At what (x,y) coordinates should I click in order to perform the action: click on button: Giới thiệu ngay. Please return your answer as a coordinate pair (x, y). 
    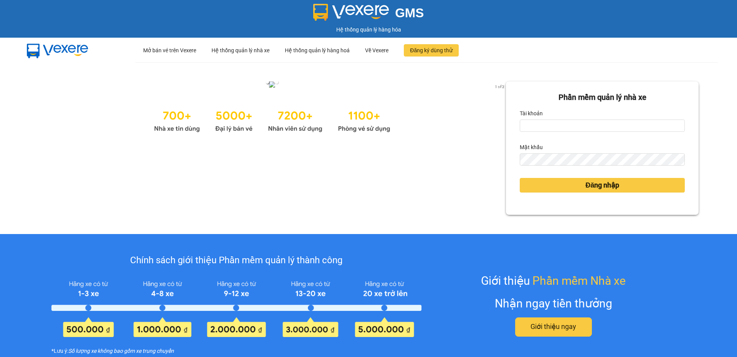
    Looking at the image, I should click on (554, 327).